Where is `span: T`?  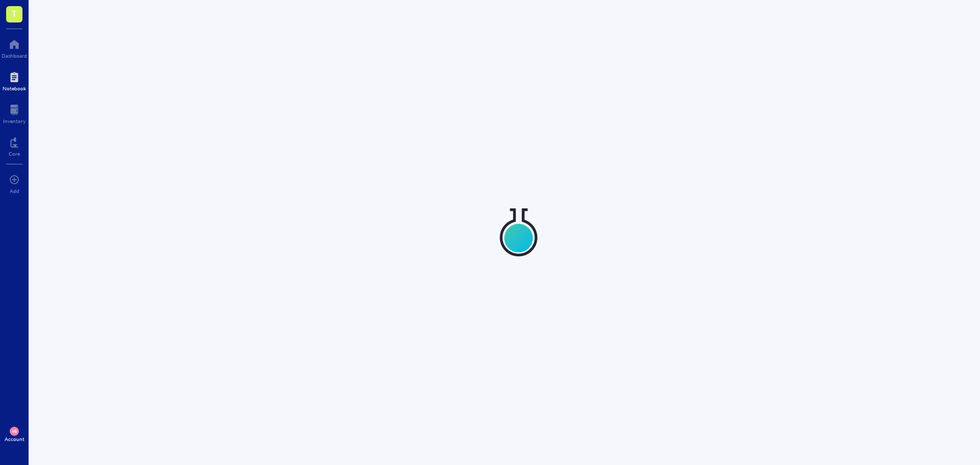 span: T is located at coordinates (14, 12).